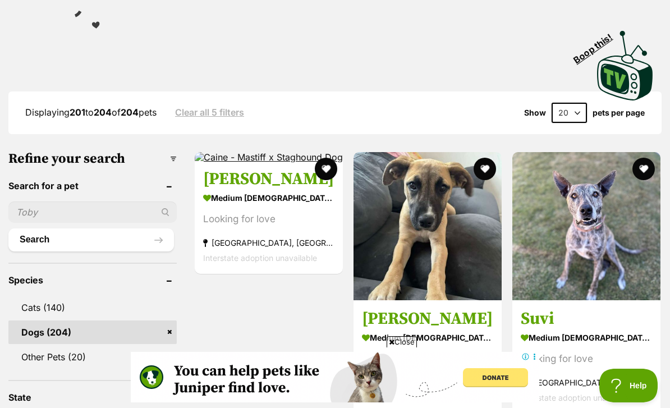 The height and width of the screenshot is (408, 670). I want to click on span: Boop this!, so click(598, 45).